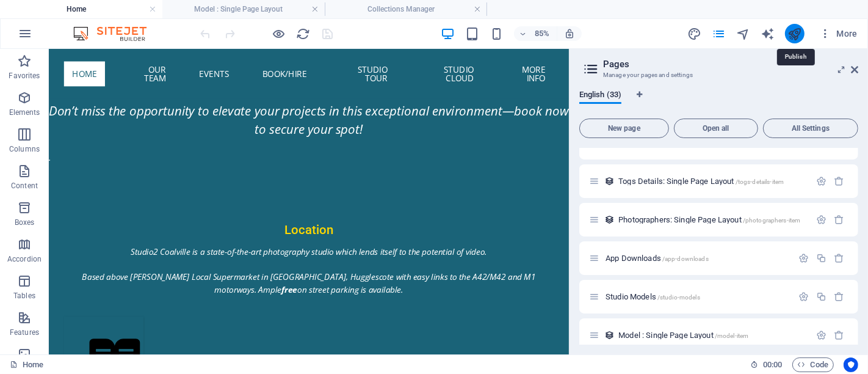 This screenshot has width=868, height=374. I want to click on i: Reload page, so click(304, 33).